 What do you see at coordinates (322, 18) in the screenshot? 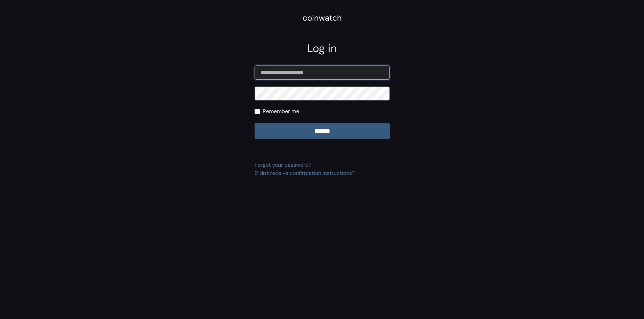
I see `div: coinwatch` at bounding box center [322, 18].